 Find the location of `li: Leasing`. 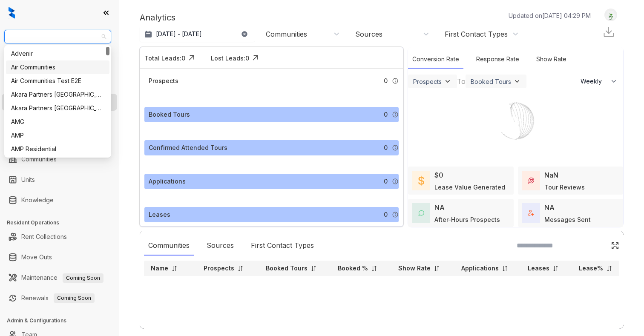

li: Leasing is located at coordinates (59, 102).